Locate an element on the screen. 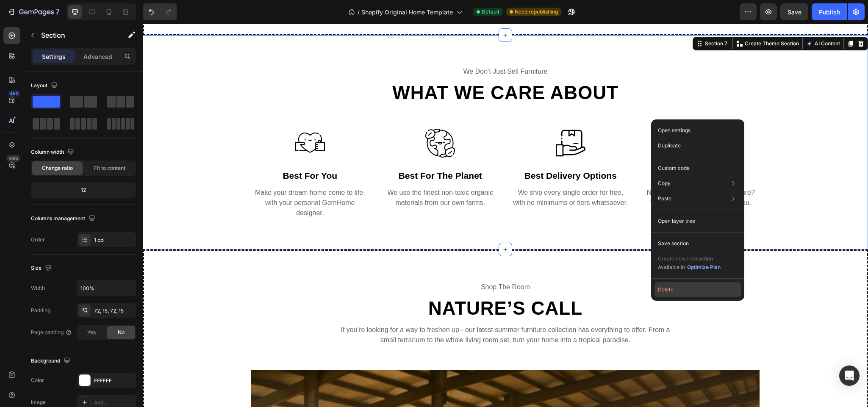 This screenshot has height=407, width=868. div: No longer need a piece of furniture? We’ll take it and recycle it for you. is located at coordinates (559, 174).